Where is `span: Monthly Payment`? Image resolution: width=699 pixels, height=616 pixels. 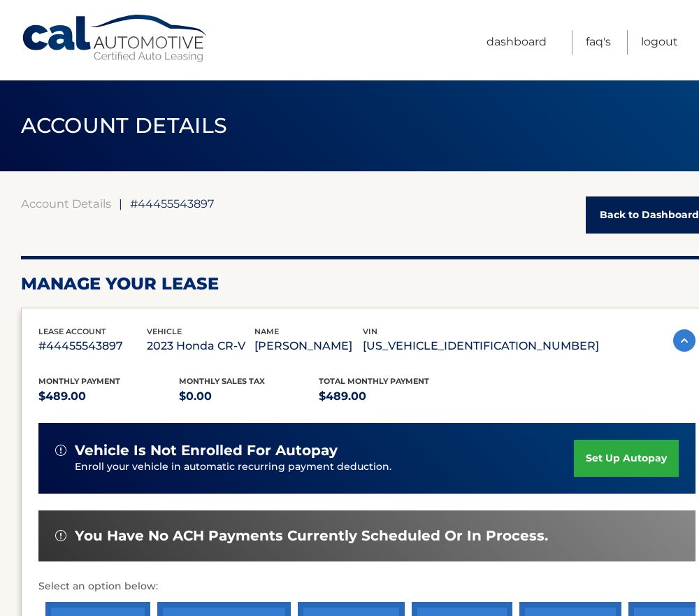 span: Monthly Payment is located at coordinates (79, 381).